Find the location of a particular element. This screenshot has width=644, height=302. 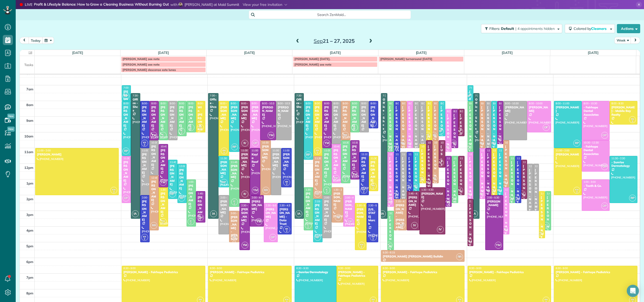

span: | 4 appointments hidden is located at coordinates (535, 29).